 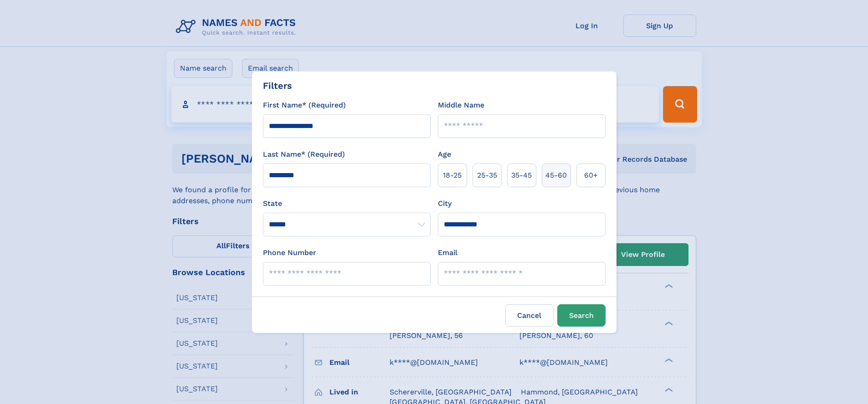 What do you see at coordinates (305, 105) in the screenshot?
I see `label: First Name* (Required)` at bounding box center [305, 105].